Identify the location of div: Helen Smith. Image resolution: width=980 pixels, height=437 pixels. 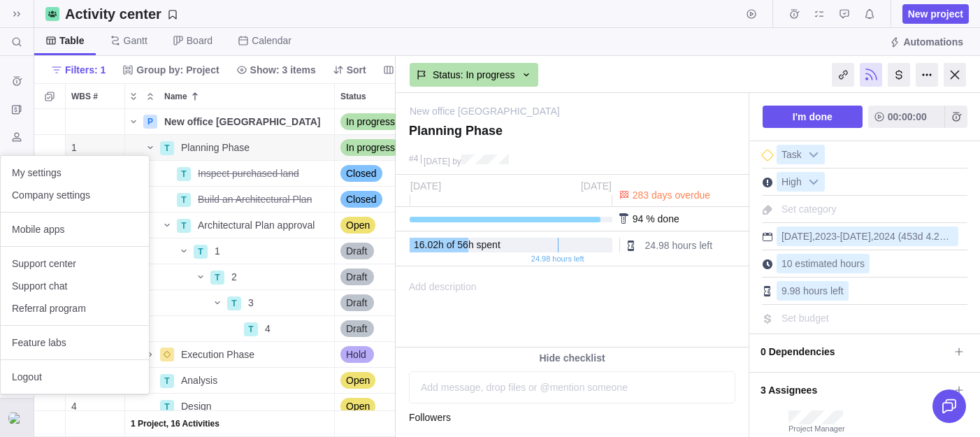
(17, 418).